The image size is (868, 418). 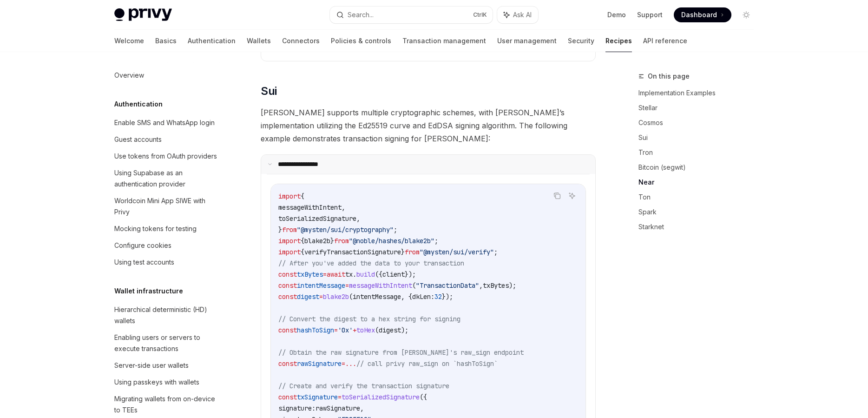 I want to click on span: verifyTransactionSignature, so click(x=352, y=252).